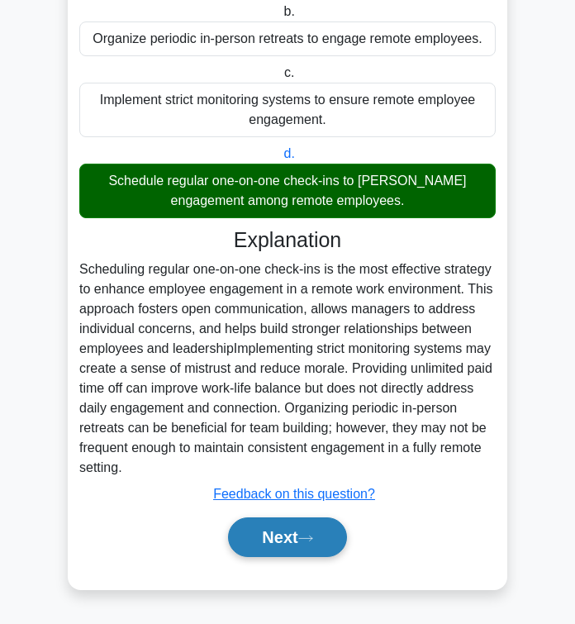  Describe the element at coordinates (289, 72) in the screenshot. I see `span: c.` at that location.